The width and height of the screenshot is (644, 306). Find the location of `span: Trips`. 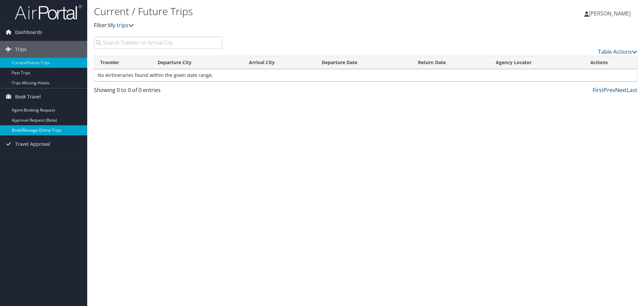

span: Trips is located at coordinates (21, 49).